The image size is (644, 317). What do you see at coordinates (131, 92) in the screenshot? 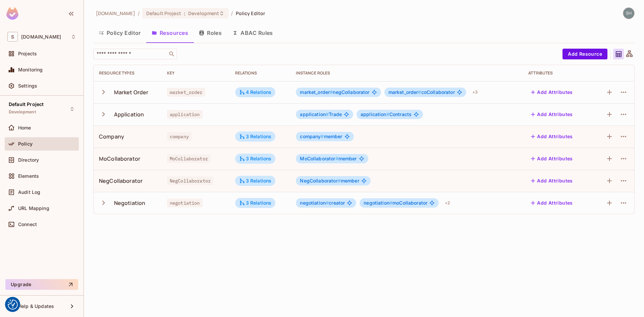
I see `div: Market Order` at bounding box center [131, 92].